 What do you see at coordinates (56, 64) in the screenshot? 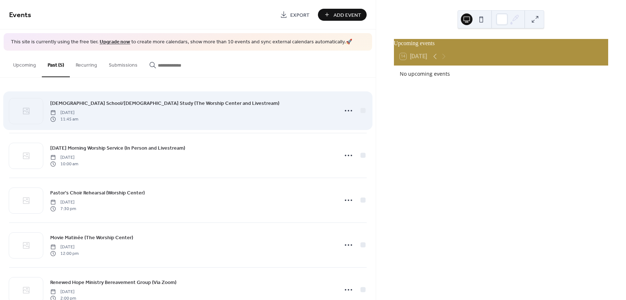
I see `button: Past (5)` at bounding box center [56, 64].